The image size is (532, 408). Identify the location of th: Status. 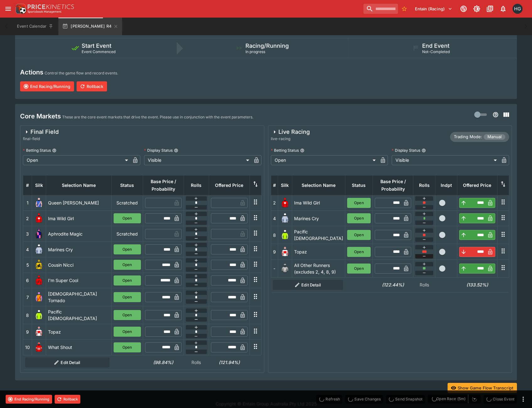
(127, 185).